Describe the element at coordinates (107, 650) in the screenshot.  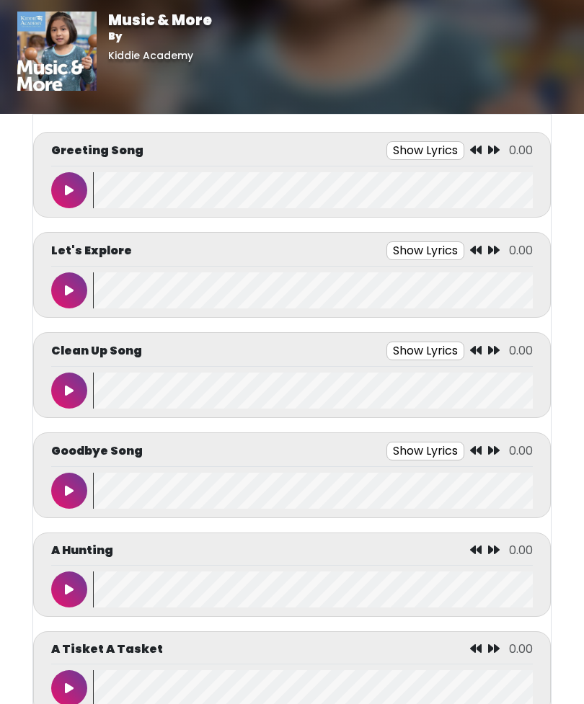
I see `p: A Tisket A Tasket` at that location.